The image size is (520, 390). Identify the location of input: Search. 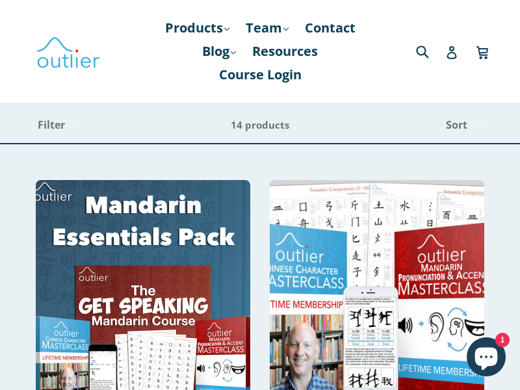
(431, 51).